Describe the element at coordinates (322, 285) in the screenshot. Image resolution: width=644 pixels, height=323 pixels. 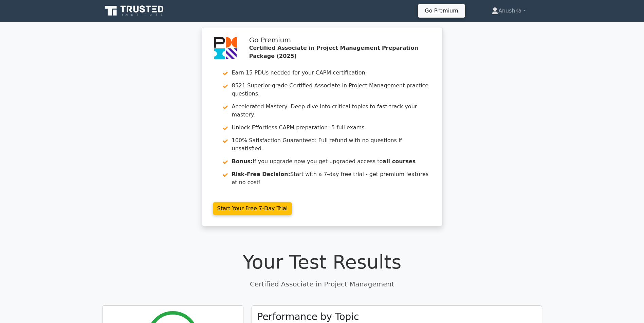
I see `p: Certified Associate in Project Management` at that location.